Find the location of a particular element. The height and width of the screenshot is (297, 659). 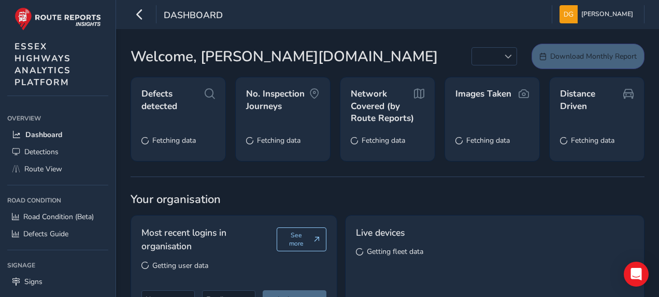

span: Images Taken is located at coordinates (484, 94).